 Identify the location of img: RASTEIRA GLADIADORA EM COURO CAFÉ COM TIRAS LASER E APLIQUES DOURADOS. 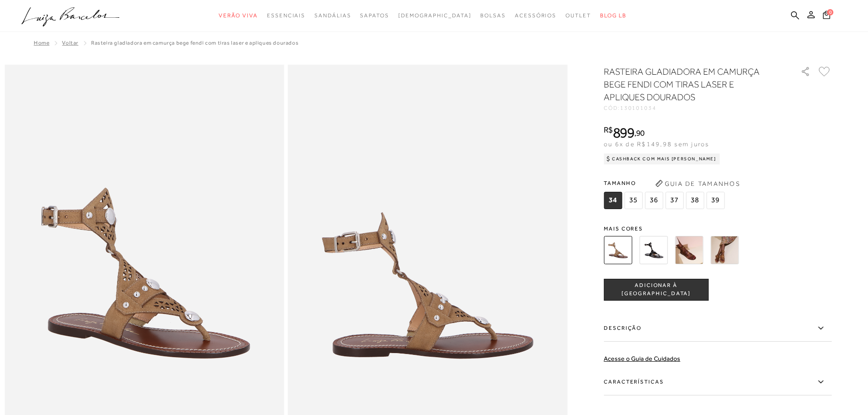
(689, 250).